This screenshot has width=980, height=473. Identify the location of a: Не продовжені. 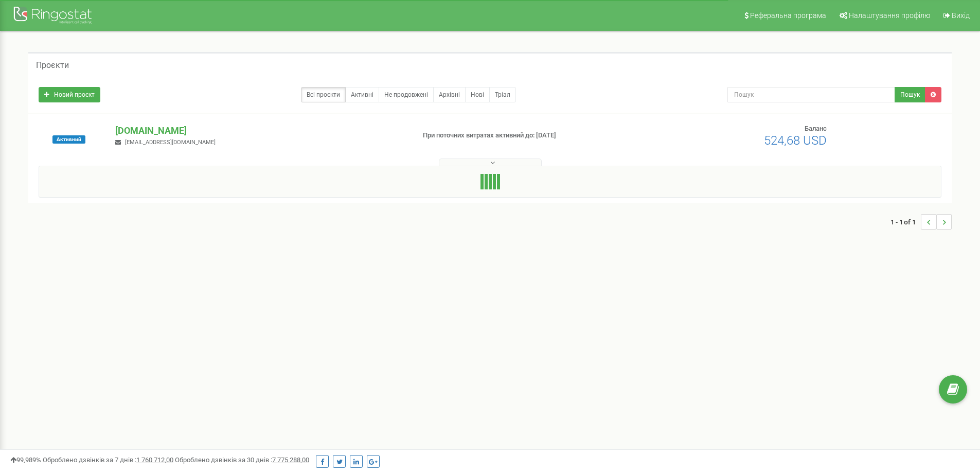
(406, 94).